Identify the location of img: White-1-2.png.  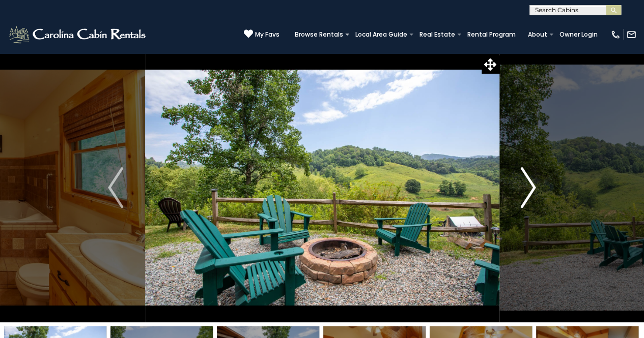
(78, 34).